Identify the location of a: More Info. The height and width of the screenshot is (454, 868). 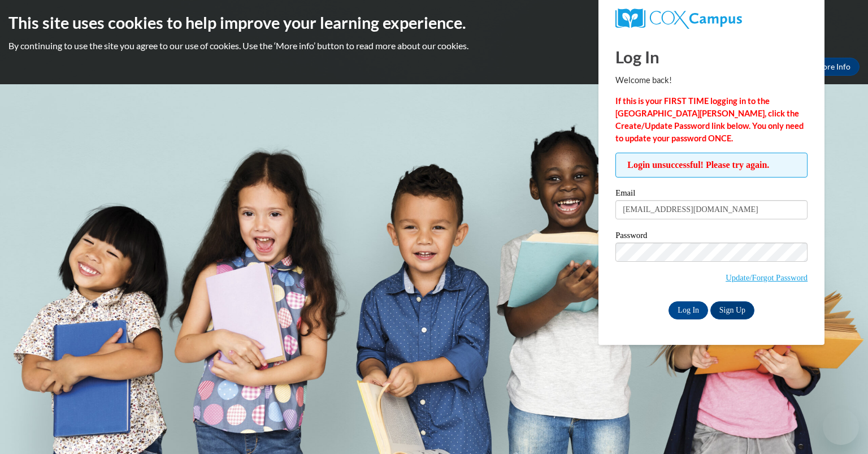
(833, 67).